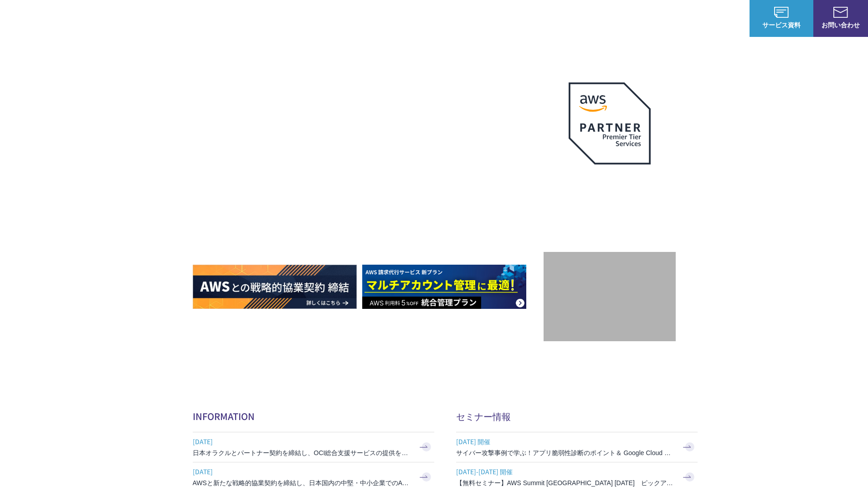  Describe the element at coordinates (679, 18) in the screenshot. I see `p: ナレッジ` at that location.